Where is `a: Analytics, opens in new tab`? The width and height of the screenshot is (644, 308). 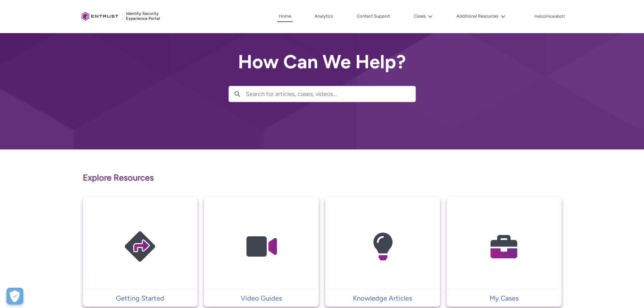 a: Analytics, opens in new tab is located at coordinates (324, 16).